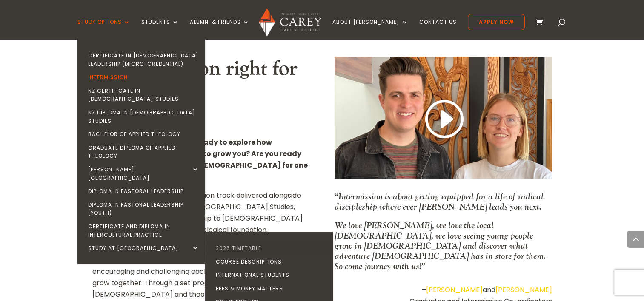  I want to click on a: Bachelor of Applied Theology, so click(143, 134).